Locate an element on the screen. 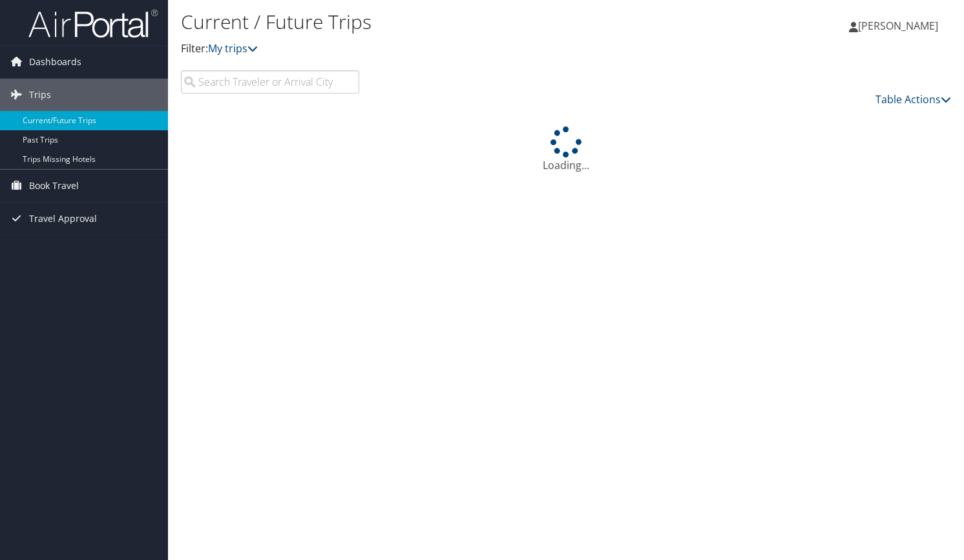 The image size is (964, 560). a: Table Actions is located at coordinates (912, 99).